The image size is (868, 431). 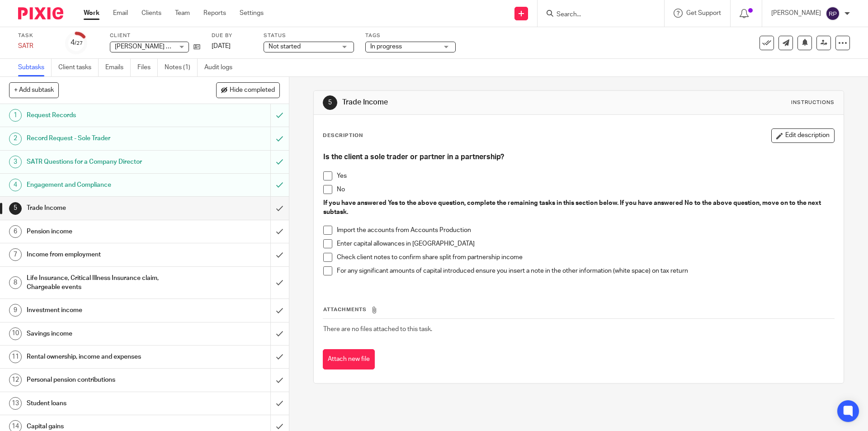 What do you see at coordinates (572, 208) in the screenshot?
I see `strong: If you have answered Yes to the above question, complete the remaining tasks in this section belo...` at bounding box center [572, 208].